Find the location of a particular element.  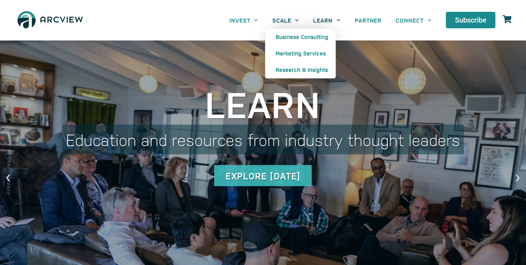

a: Subscribe is located at coordinates (470, 20).